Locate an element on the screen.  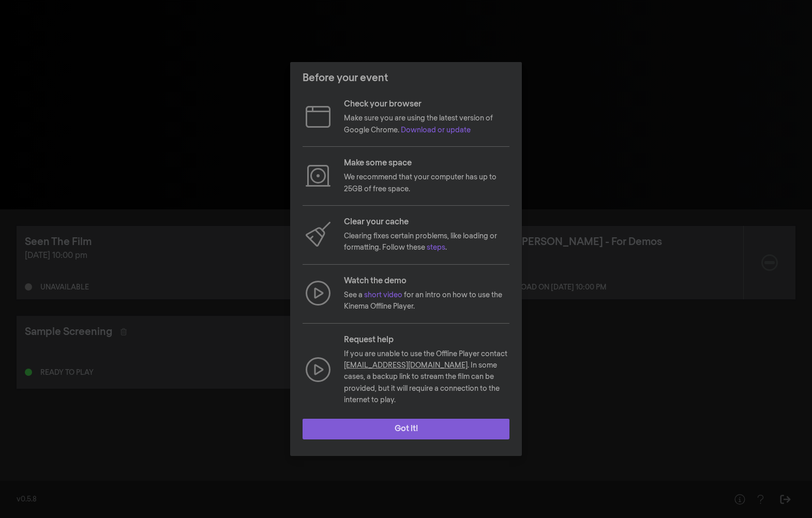
header: Before your event is located at coordinates (406, 78).